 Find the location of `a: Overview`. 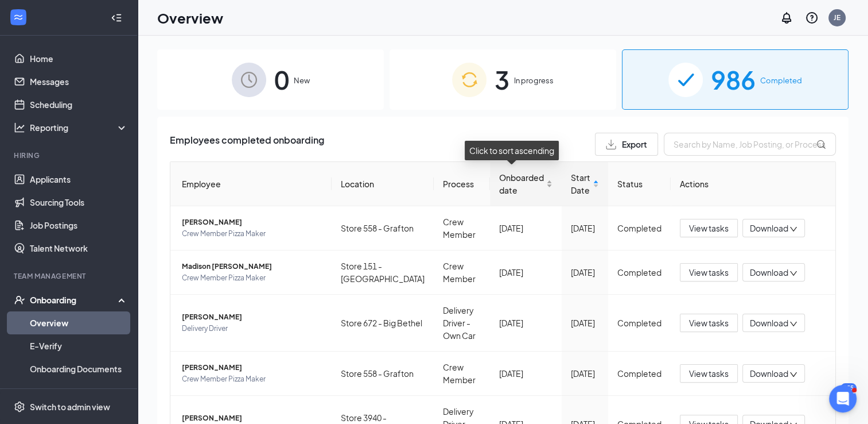

a: Overview is located at coordinates (79, 323).